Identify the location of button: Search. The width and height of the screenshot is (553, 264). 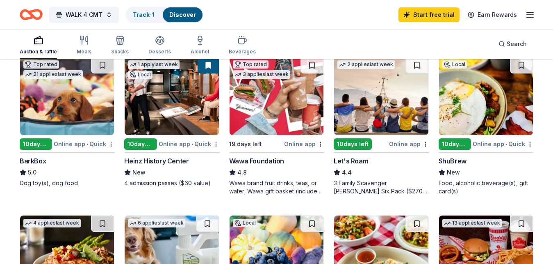
(512, 44).